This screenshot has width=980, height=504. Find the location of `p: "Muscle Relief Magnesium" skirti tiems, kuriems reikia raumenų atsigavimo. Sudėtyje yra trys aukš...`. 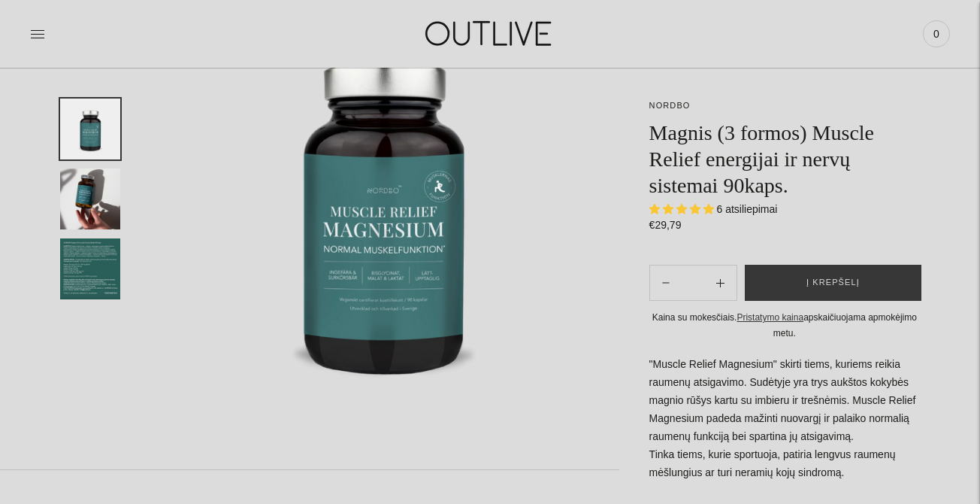

p: "Muscle Relief Magnesium" skirti tiems, kuriems reikia raumenų atsigavimo. Sudėtyje yra trys aukš... is located at coordinates (784, 419).